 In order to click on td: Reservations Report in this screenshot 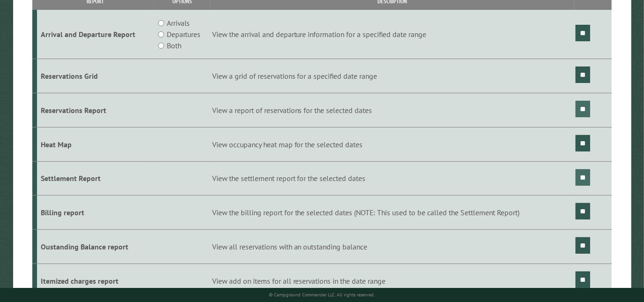, I will do `click(96, 110)`.